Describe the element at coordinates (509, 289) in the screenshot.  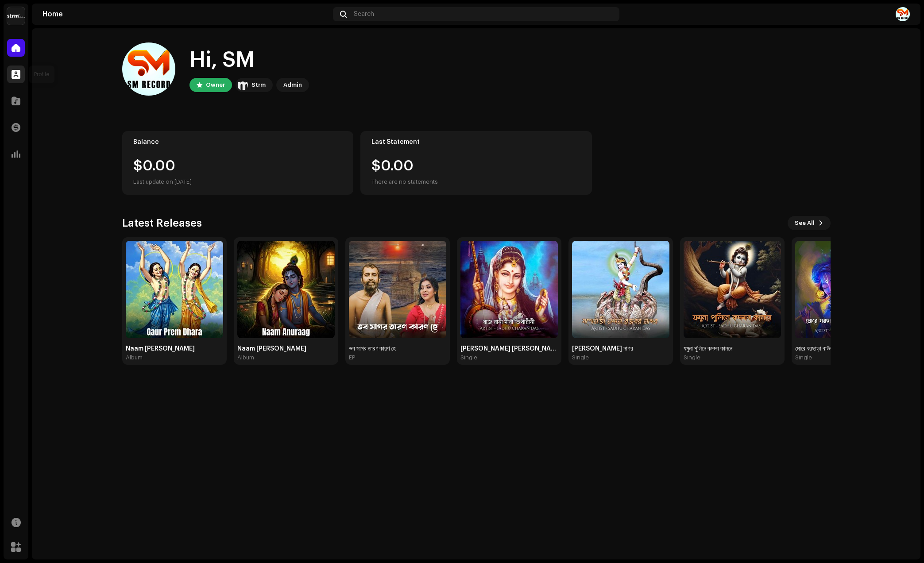
I see `img: ca9729db-3907-4333-b10b-bcbd5a05e358` at that location.